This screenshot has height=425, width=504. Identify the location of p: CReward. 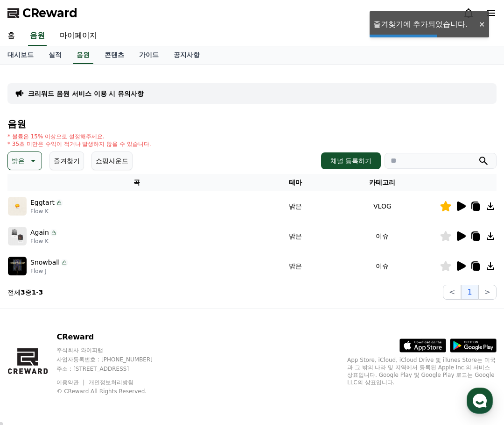
(113, 337).